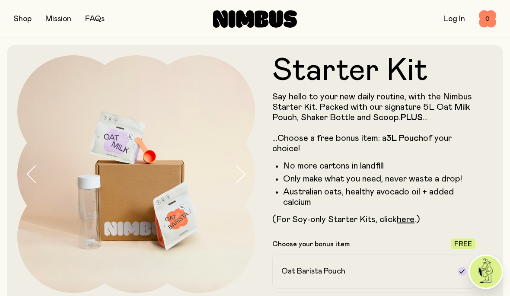 The image size is (510, 296). I want to click on a: Log In, so click(455, 19).